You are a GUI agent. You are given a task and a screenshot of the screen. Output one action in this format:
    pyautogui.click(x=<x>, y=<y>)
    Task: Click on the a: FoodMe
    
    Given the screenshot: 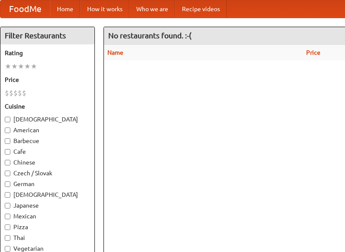 What is the action you would take?
    pyautogui.click(x=25, y=9)
    